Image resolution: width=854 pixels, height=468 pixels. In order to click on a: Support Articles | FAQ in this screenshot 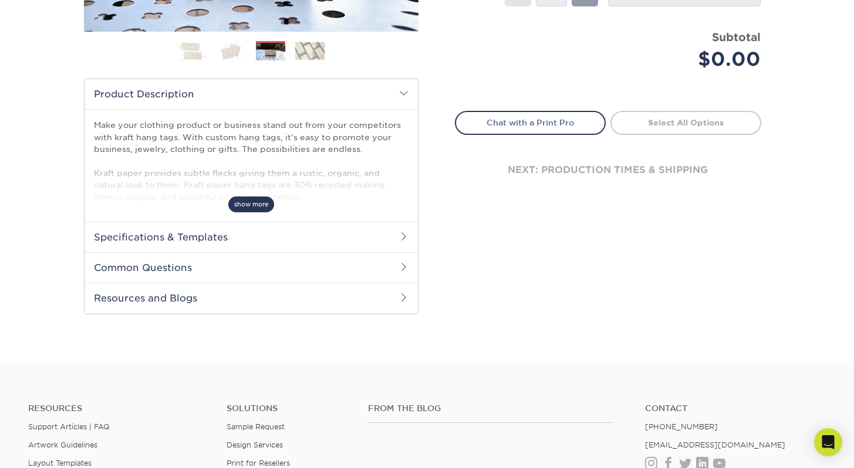, I will do `click(69, 427)`.